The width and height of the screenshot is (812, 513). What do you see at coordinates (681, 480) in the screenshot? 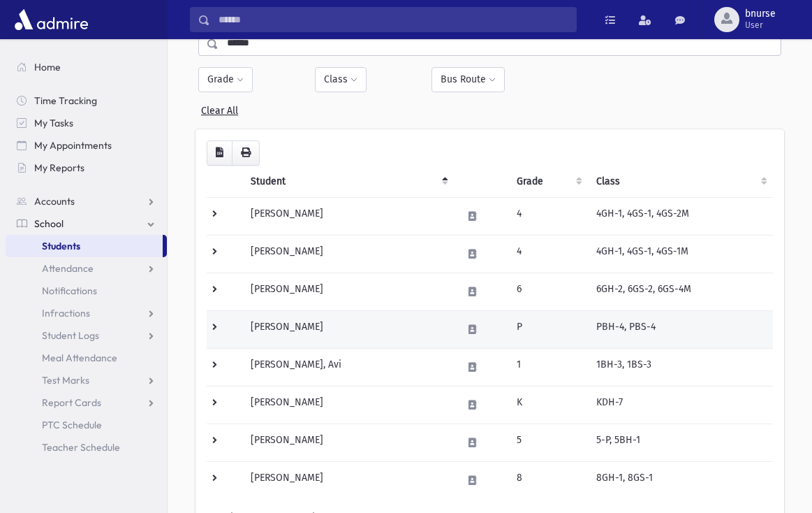
I see `td: 8GH-1, 8GS-1` at bounding box center [681, 480].